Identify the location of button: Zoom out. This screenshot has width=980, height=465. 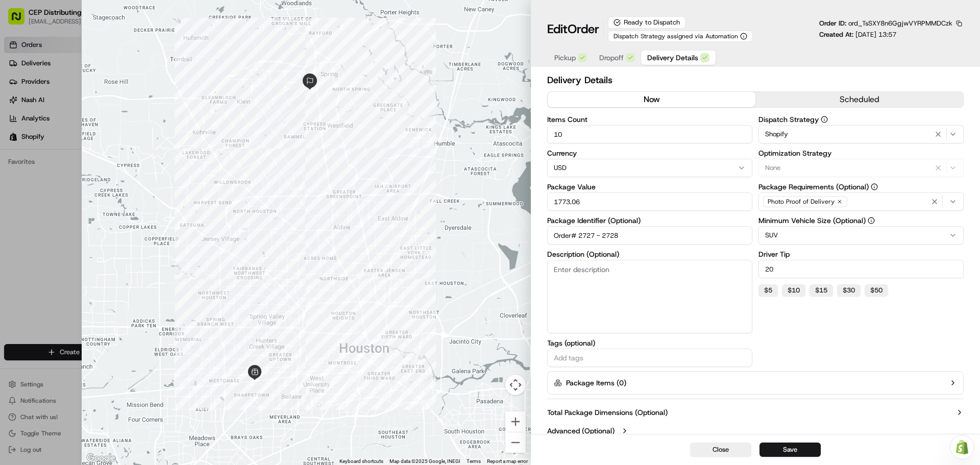
(516, 442).